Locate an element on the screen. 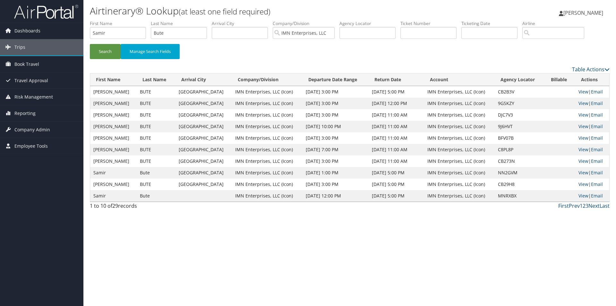 This screenshot has width=616, height=306. div: 1 to 10 of records is located at coordinates (151, 207).